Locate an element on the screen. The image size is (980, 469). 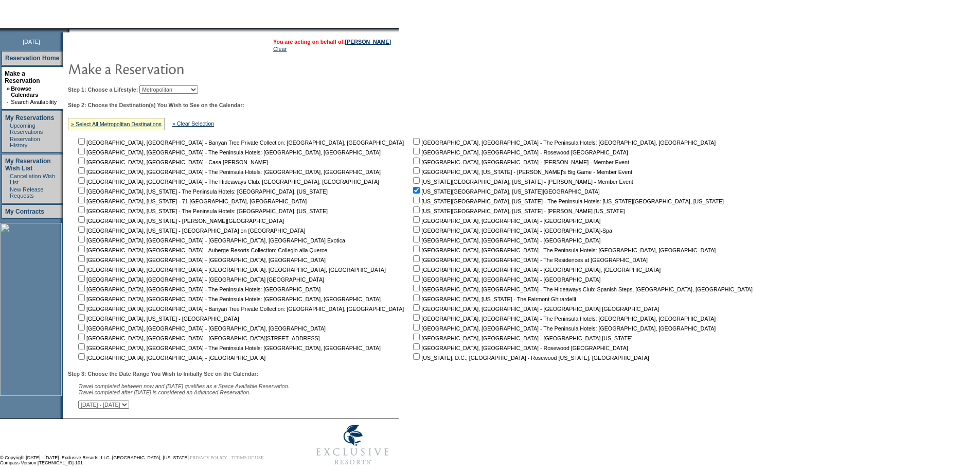
img: promoShadowLeftCorner.gif is located at coordinates (67, 30).